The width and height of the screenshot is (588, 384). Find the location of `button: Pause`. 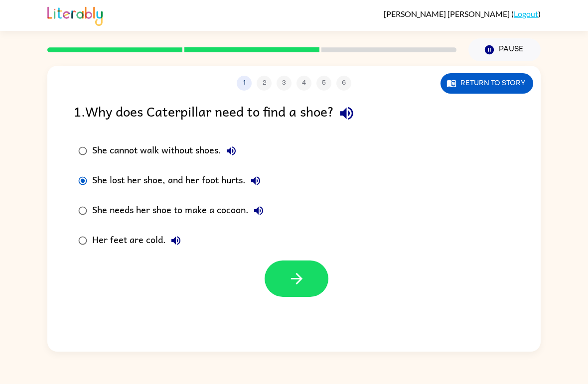

button: Pause is located at coordinates (504, 50).